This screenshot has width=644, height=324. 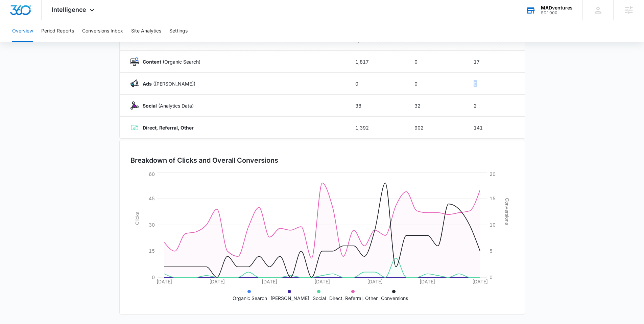 I want to click on tspan: 5, so click(x=491, y=251).